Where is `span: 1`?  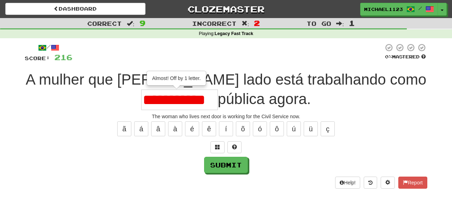
span: 1 is located at coordinates (352, 23).